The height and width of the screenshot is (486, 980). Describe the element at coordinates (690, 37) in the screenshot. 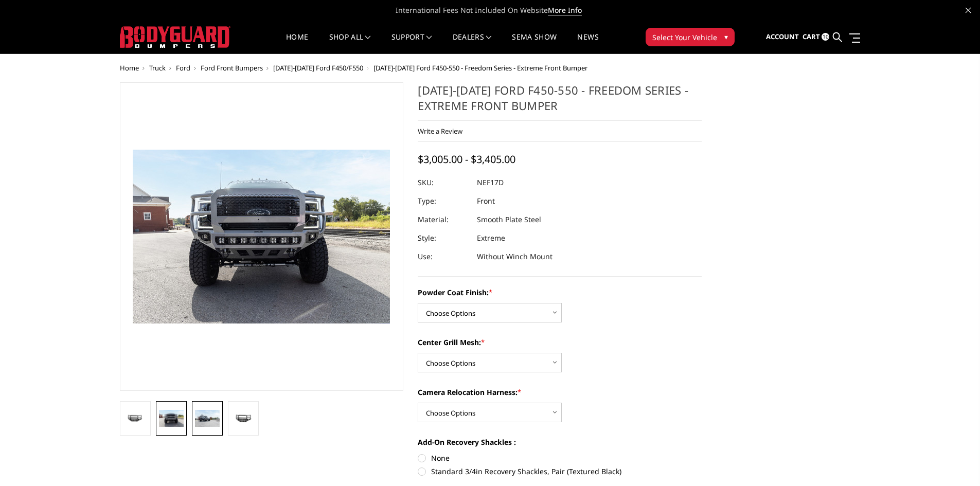

I see `button: Select Your Vehicle` at that location.